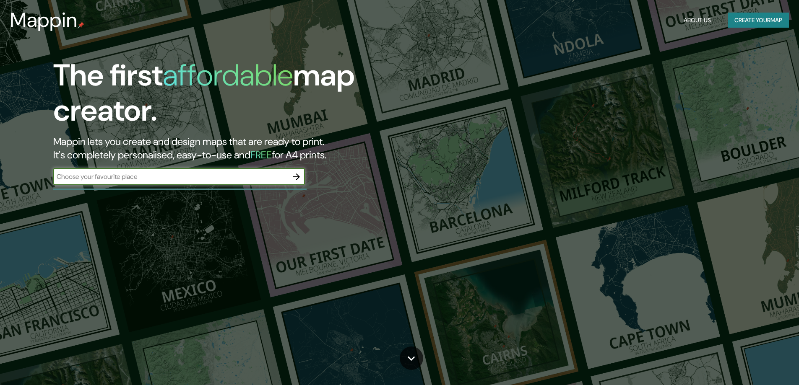  I want to click on h3: Mappin, so click(44, 20).